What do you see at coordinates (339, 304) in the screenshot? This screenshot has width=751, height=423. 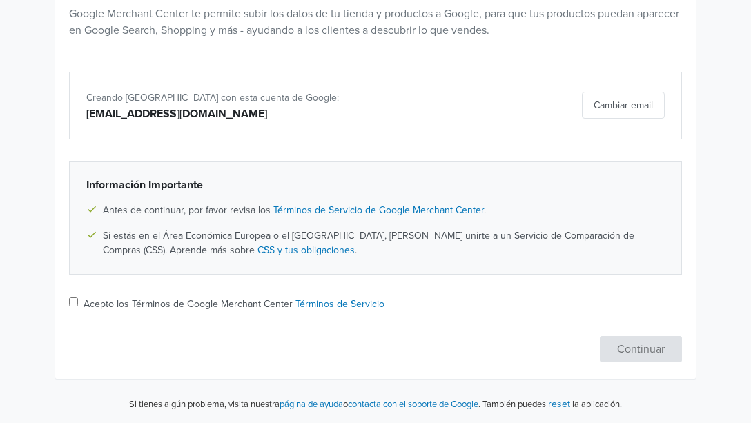 I see `a: Términos de Servicio` at bounding box center [339, 304].